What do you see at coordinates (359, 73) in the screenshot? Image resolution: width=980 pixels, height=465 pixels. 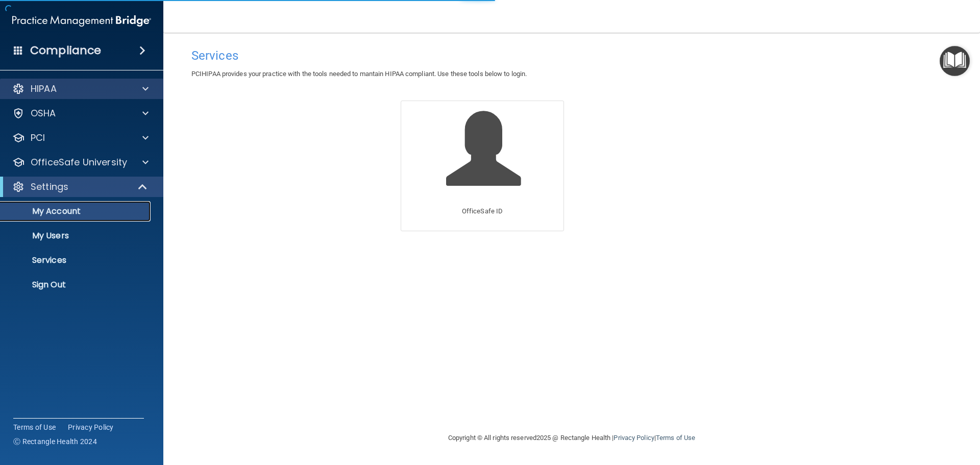 I see `span: PCIHIPAA provides your practice with the tools needed to mantain HIPAA compliant. Use these tools...` at bounding box center [359, 73].